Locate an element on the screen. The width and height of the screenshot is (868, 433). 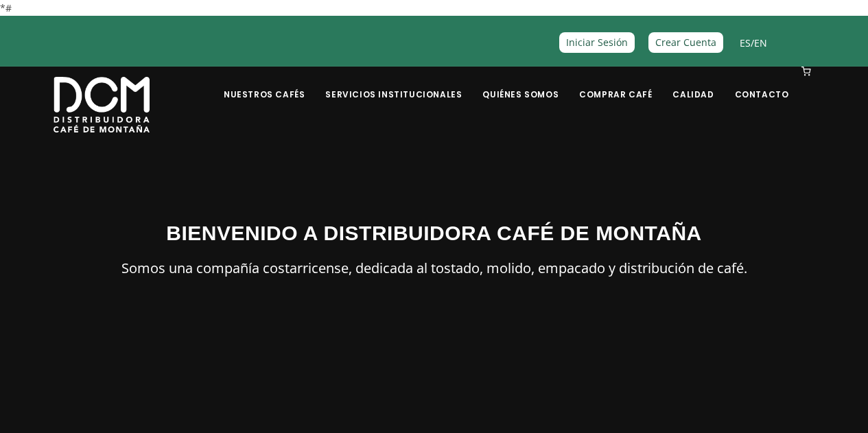
a: Nuestros Cafés is located at coordinates (264, 83).